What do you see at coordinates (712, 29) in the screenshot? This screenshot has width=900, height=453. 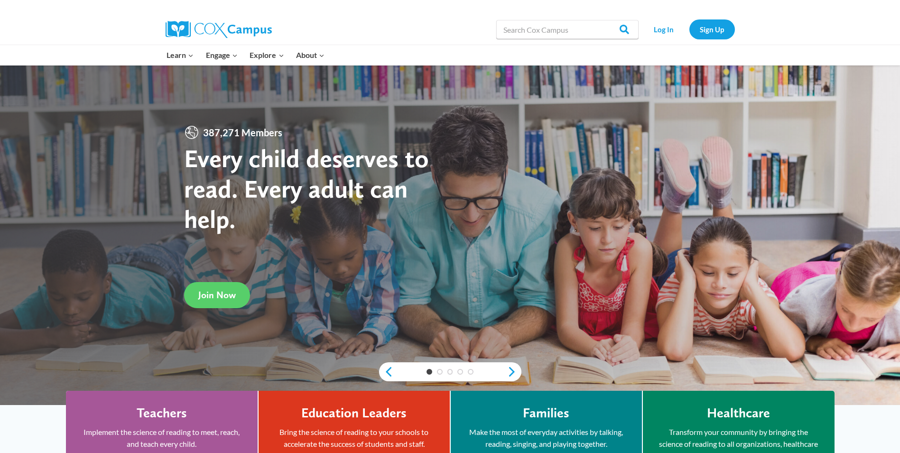 I see `a: Sign Up` at bounding box center [712, 29].